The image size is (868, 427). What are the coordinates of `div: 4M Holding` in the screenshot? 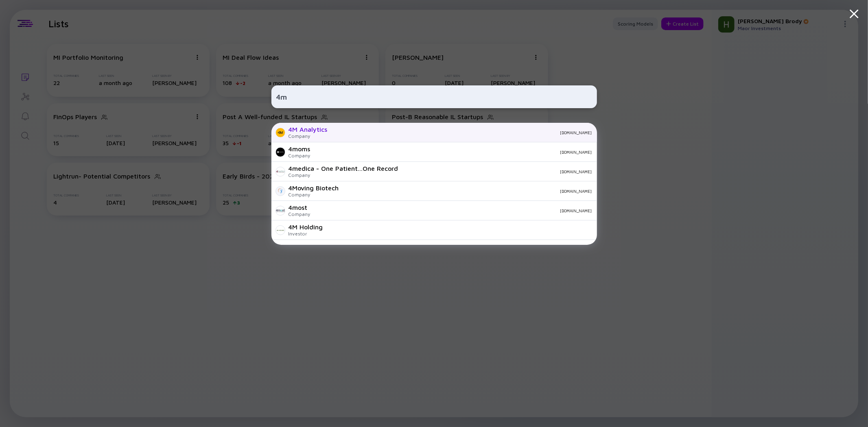 It's located at (306, 227).